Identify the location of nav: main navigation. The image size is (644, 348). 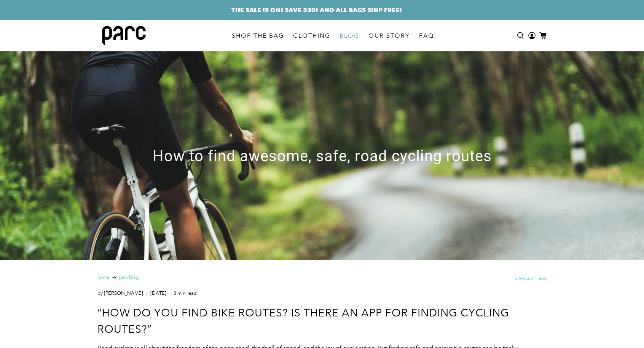
(333, 36).